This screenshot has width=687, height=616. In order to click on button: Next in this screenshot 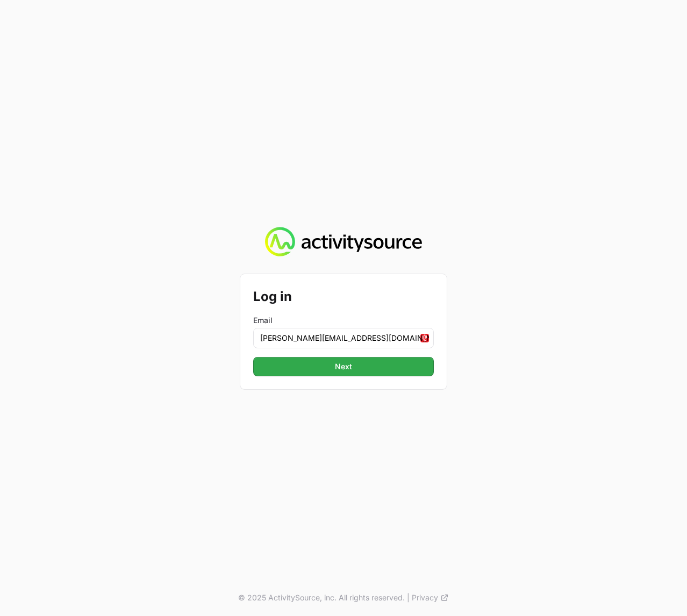, I will do `click(343, 367)`.